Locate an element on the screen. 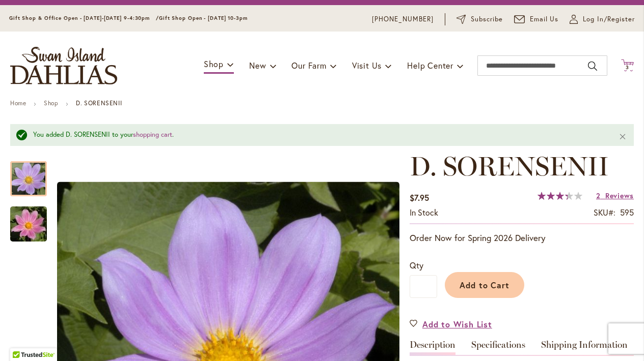 This screenshot has width=644, height=361. a: Home is located at coordinates (18, 103).